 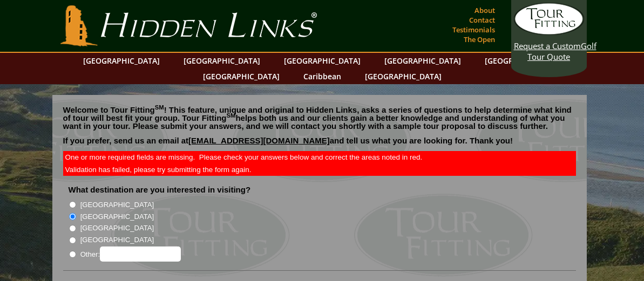 I want to click on label: Other:, so click(x=131, y=254).